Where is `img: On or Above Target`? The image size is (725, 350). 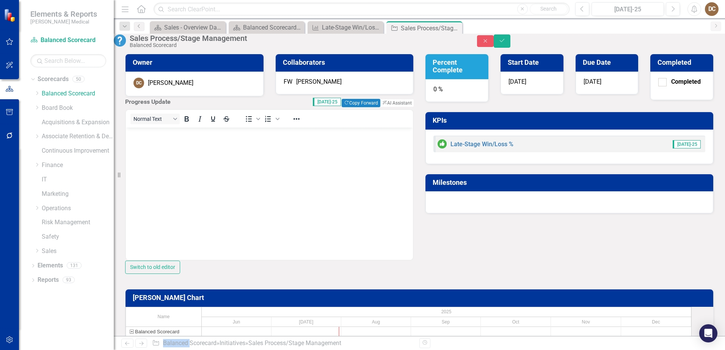 img: On or Above Target is located at coordinates (442, 144).